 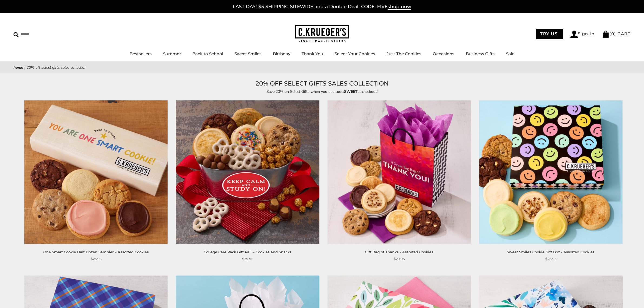 What do you see at coordinates (551, 259) in the screenshot?
I see `span: $26.95` at bounding box center [551, 259].